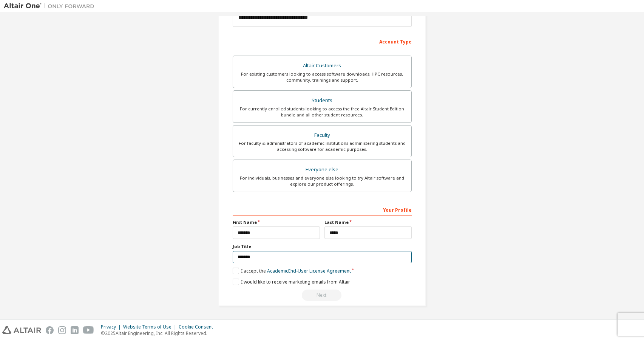 The width and height of the screenshot is (644, 341). I want to click on label: First Name, so click(276, 222).